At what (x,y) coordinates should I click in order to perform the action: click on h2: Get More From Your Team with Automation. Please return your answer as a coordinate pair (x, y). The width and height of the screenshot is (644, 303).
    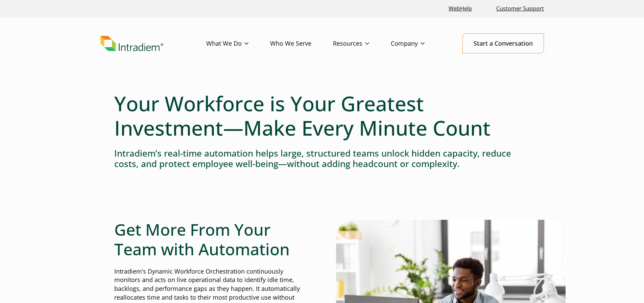
    Looking at the image, I should click on (211, 239).